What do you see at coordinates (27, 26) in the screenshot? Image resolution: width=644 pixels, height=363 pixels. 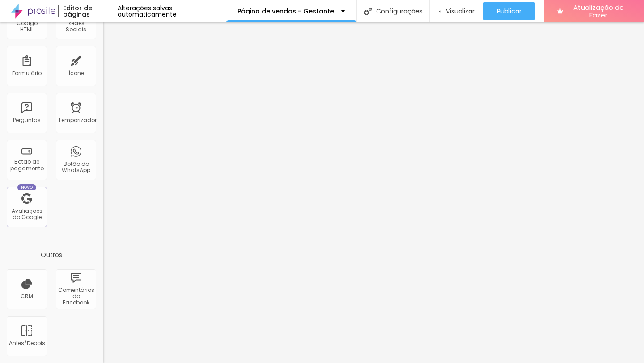 I see `font: Código HTML` at bounding box center [27, 26].